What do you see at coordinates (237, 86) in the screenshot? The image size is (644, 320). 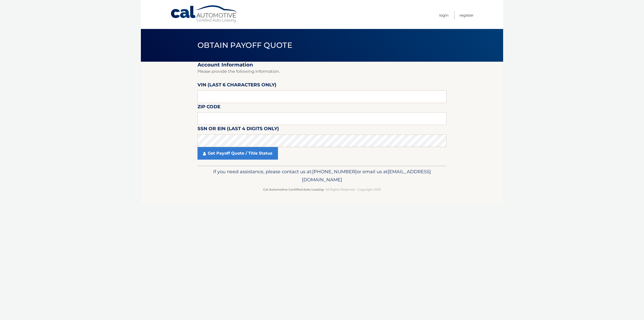 I see `label: VIN (last 6 characters only)` at bounding box center [237, 86].